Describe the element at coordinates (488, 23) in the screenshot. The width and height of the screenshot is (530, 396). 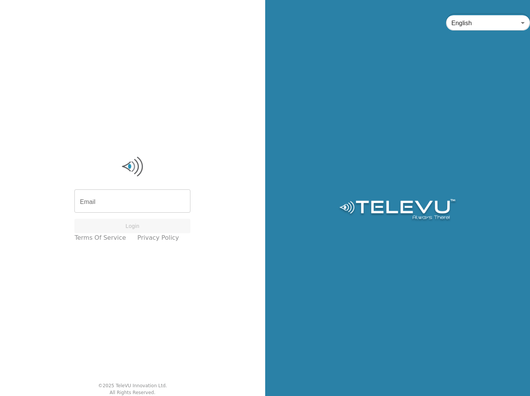
I see `div: English` at that location.